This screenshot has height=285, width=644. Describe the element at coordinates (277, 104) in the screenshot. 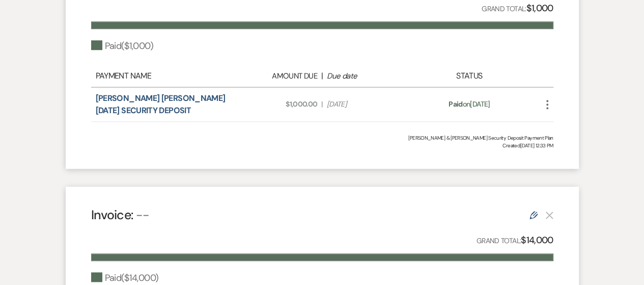

I see `span: $1,000.00` at that location.